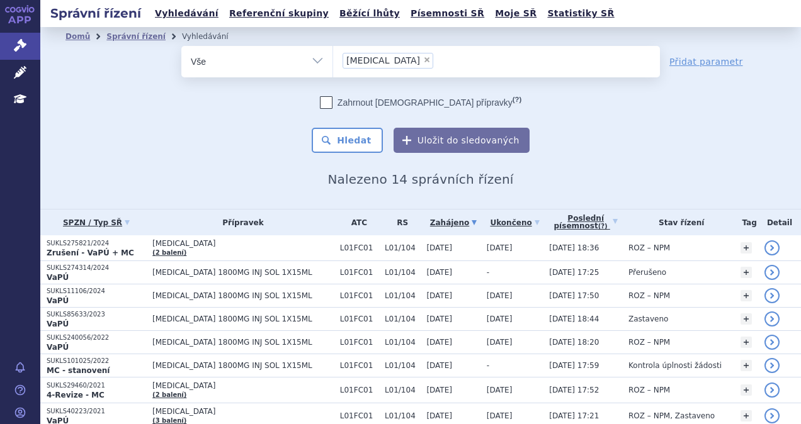 The height and width of the screenshot is (424, 801). What do you see at coordinates (671, 416) in the screenshot?
I see `span: ROZ – NPM, Zastaveno` at bounding box center [671, 416].